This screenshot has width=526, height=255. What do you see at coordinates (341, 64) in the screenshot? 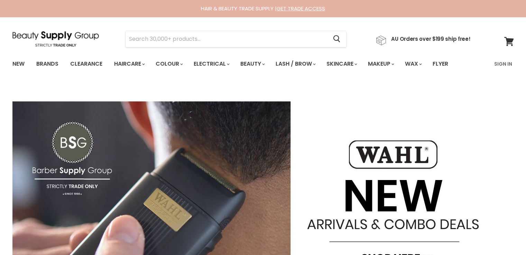
I see `a: Skincare` at bounding box center [341, 64].